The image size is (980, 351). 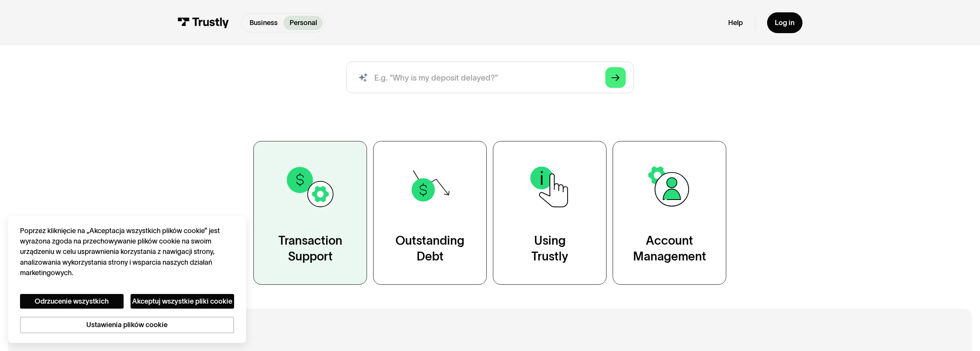 I want to click on input: search, so click(x=490, y=77).